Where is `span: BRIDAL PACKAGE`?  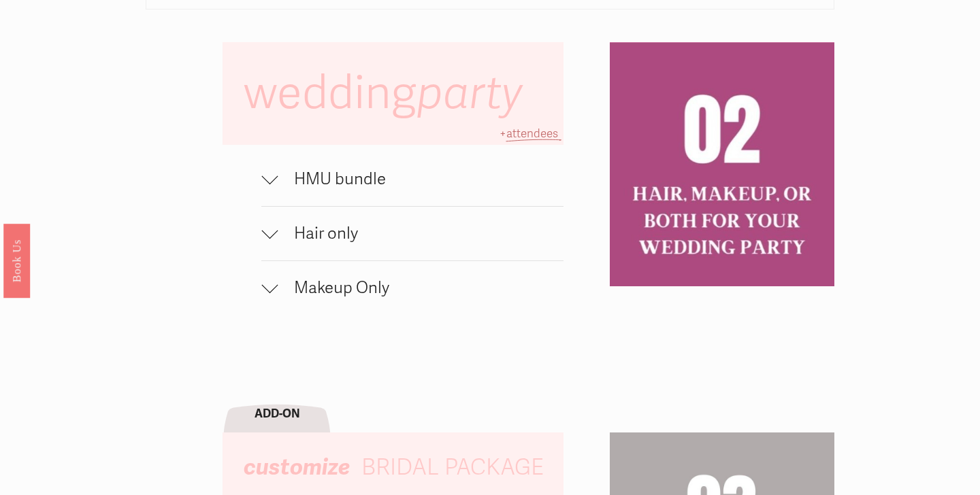 span: BRIDAL PACKAGE is located at coordinates (452, 467).